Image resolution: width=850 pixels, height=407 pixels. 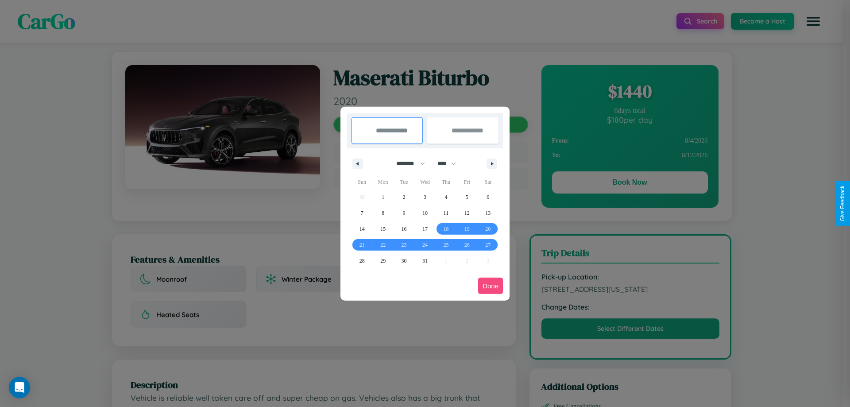 I want to click on button: 27, so click(x=488, y=245).